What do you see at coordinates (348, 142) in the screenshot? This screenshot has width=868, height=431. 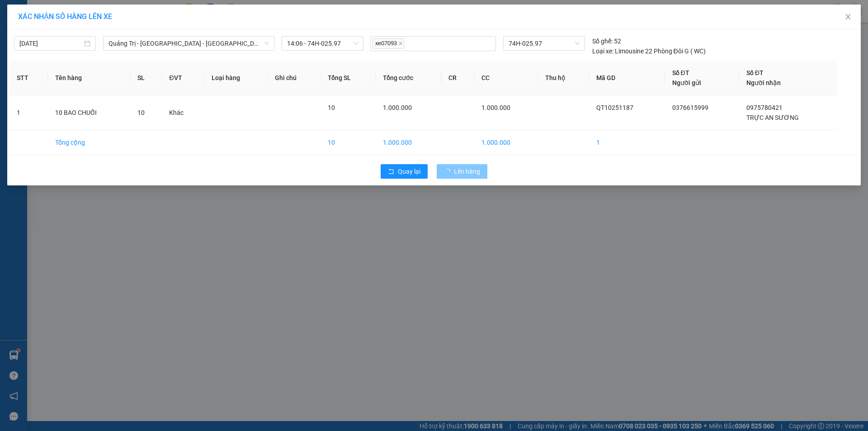 I see `td: 10` at bounding box center [348, 142].